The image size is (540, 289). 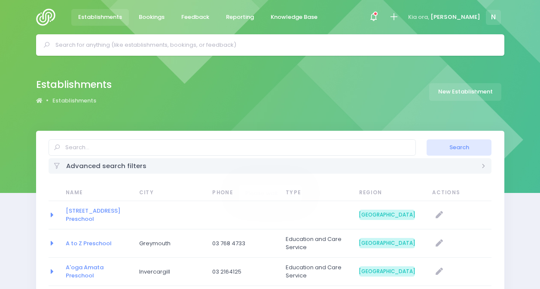 What do you see at coordinates (74, 85) in the screenshot?
I see `h2: Establishments` at bounding box center [74, 85].